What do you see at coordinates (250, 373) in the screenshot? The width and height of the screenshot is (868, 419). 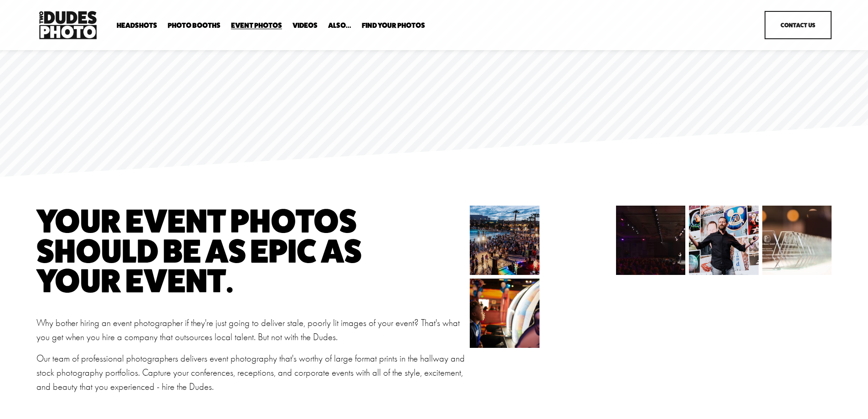 I see `p: Our team of professional photographers delivers event photography that's worthy of large format p...` at bounding box center [250, 373].